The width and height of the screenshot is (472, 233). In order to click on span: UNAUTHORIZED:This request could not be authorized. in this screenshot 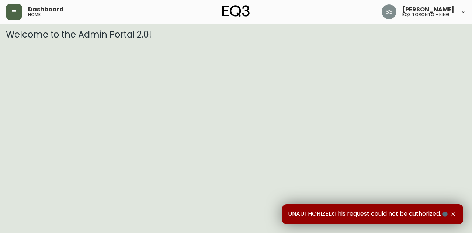, I will do `click(368, 214)`.